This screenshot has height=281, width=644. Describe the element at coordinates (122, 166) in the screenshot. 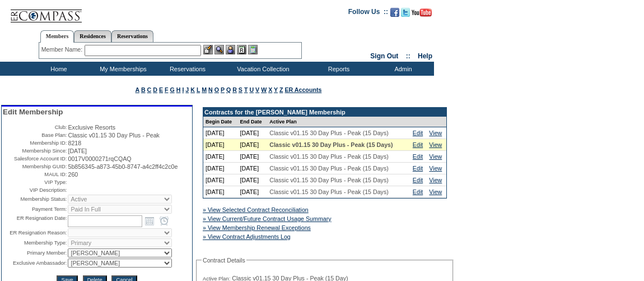

I see `span: 5b856345-a873-45b0-8747-a4c2ff4c2c0e` at that location.